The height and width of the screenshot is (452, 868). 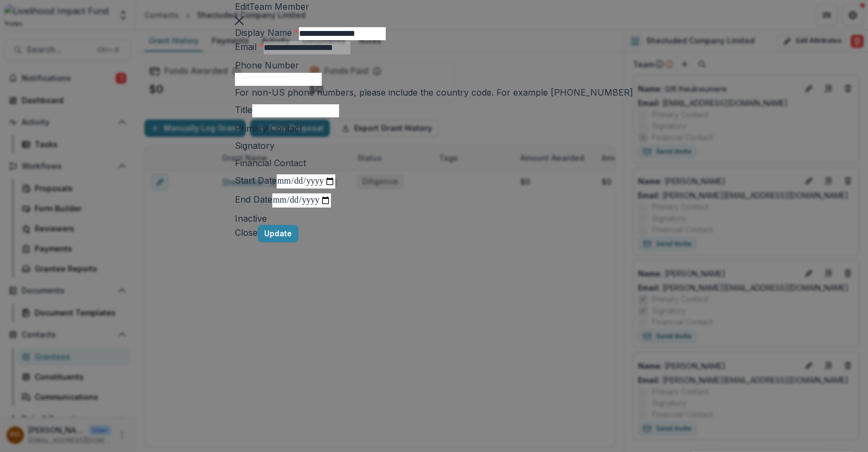 What do you see at coordinates (256, 180) in the screenshot?
I see `label: Start Date` at bounding box center [256, 180].